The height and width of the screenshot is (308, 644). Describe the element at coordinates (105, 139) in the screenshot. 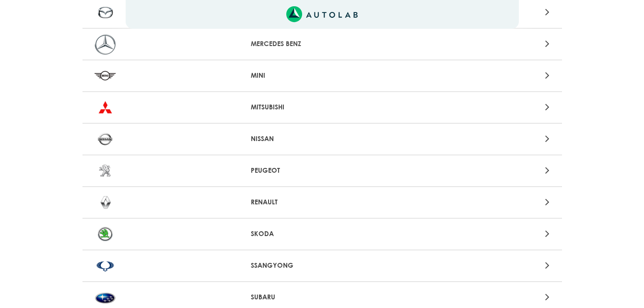

I see `img: NISSAN` at that location.